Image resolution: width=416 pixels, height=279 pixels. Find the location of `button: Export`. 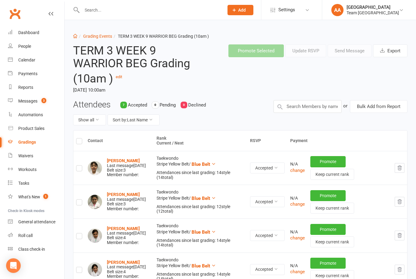

button: Export is located at coordinates (390, 51).